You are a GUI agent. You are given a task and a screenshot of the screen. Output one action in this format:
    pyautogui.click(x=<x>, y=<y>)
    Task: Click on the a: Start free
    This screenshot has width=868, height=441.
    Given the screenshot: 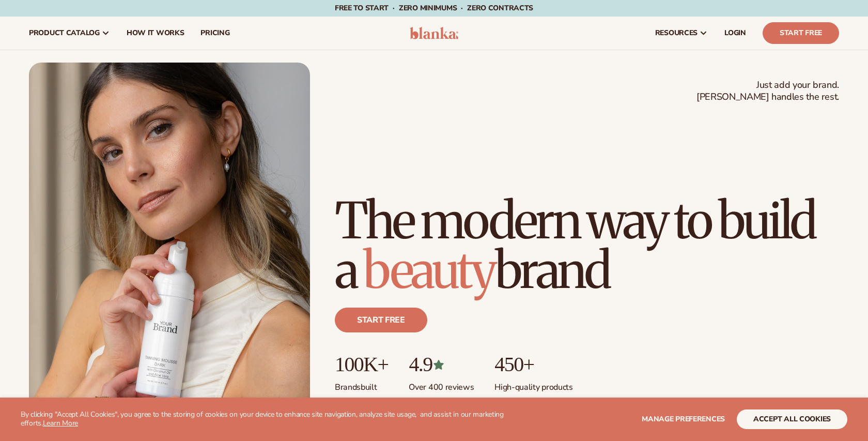 What is the action you would take?
    pyautogui.click(x=381, y=320)
    